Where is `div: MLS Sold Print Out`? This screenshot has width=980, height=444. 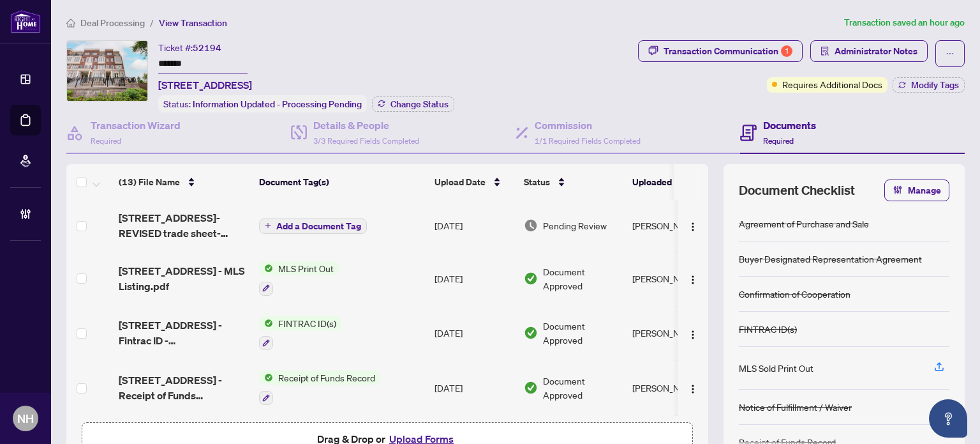
div: MLS Sold Print Out is located at coordinates (776, 368).